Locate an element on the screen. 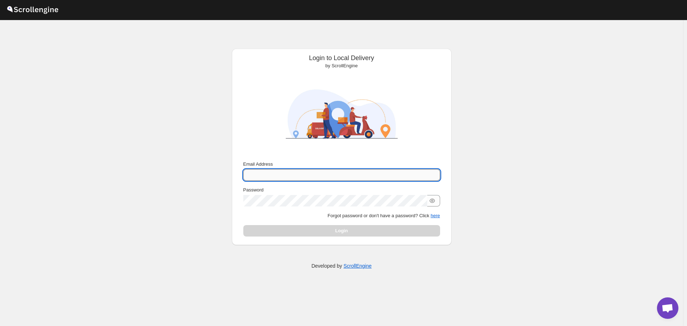 This screenshot has height=326, width=687. div: Açık sohbet is located at coordinates (668, 308).